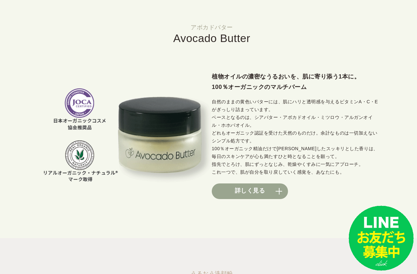 This screenshot has height=274, width=417. I want to click on p: 自然のままの黄色いバターには、肌にハリと透明感を与えるビタミンA・C・Eがぎっしり詰まっています。 ベースとなるのは、シアバター・アボカドオイル・ミツロウ・アルガンオイル・ホホバオイル。 どれも..., so click(295, 137).